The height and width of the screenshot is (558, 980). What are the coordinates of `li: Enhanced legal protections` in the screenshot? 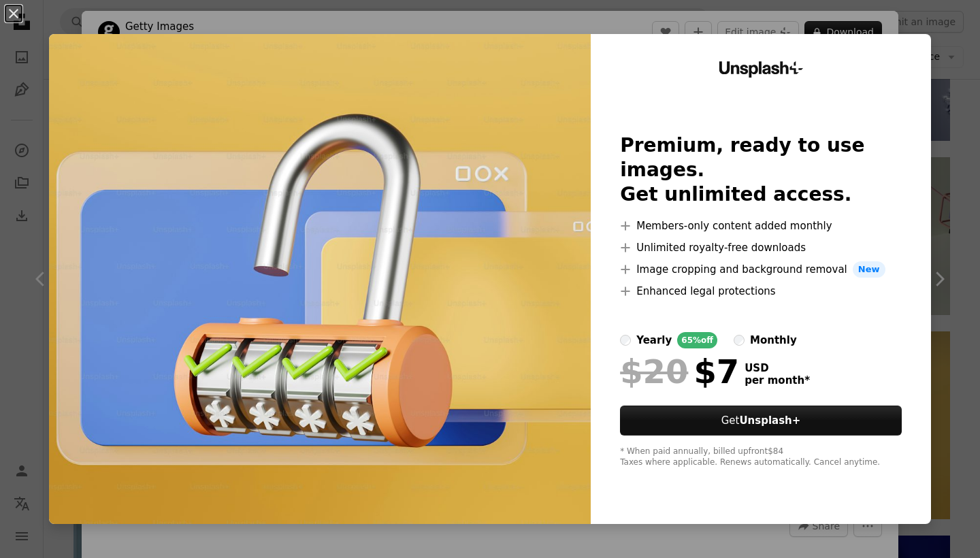 It's located at (761, 291).